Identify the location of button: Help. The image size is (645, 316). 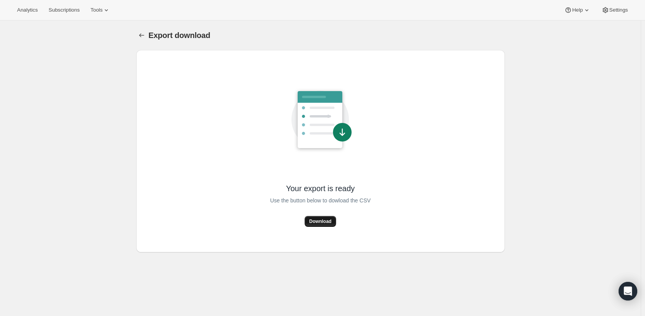
(577, 10).